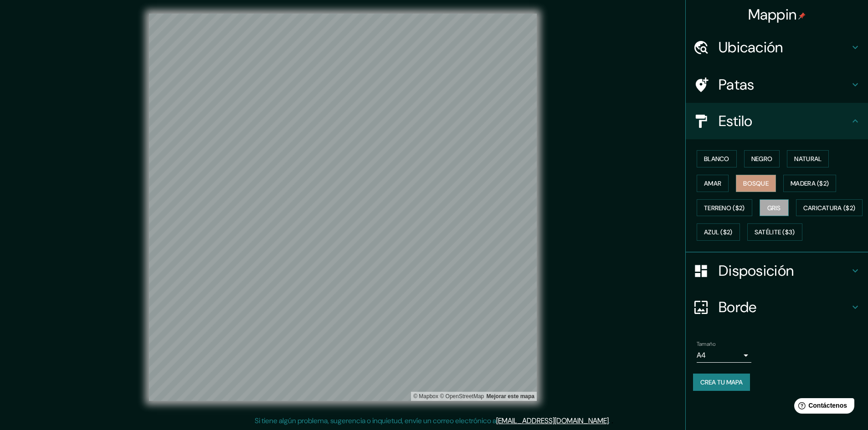 This screenshot has width=868, height=430. Describe the element at coordinates (723, 356) in the screenshot. I see `div: A4` at that location.